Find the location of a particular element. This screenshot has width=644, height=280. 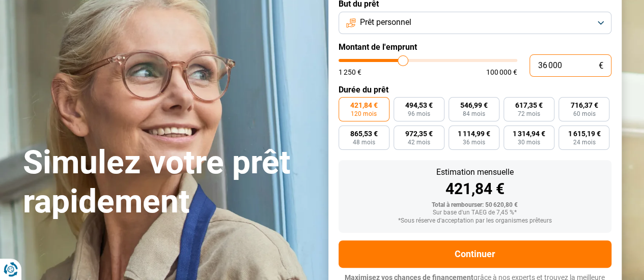

span: 972,35 € is located at coordinates (419, 134).